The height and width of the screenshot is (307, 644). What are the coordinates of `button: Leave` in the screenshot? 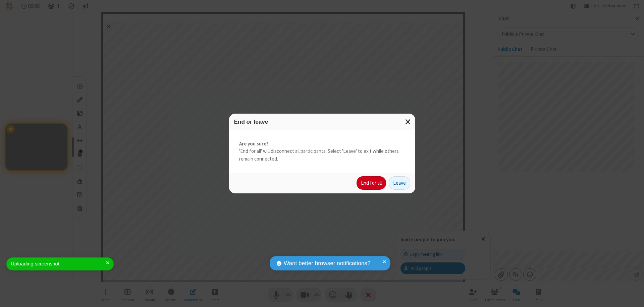 It's located at (399, 183).